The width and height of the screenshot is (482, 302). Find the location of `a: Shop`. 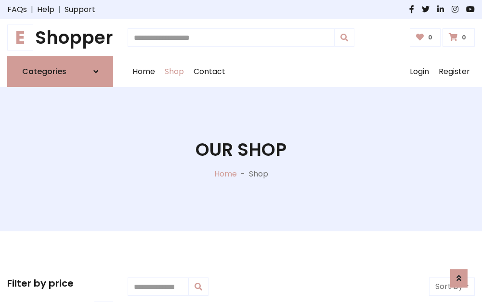

a: Shop is located at coordinates (174, 72).